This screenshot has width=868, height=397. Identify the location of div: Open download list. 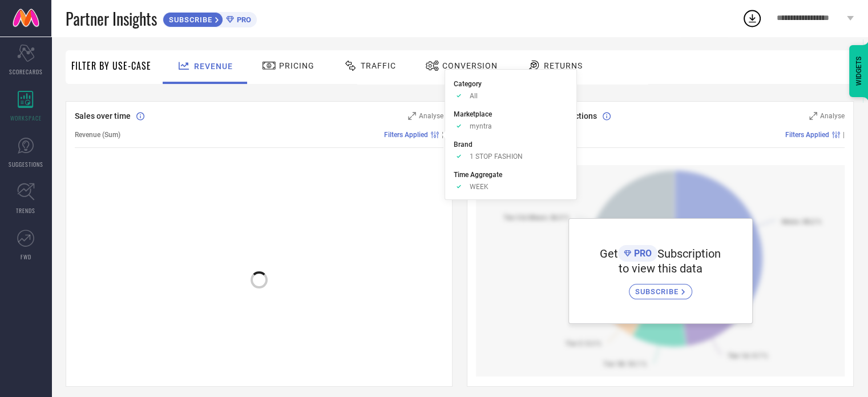
(752, 18).